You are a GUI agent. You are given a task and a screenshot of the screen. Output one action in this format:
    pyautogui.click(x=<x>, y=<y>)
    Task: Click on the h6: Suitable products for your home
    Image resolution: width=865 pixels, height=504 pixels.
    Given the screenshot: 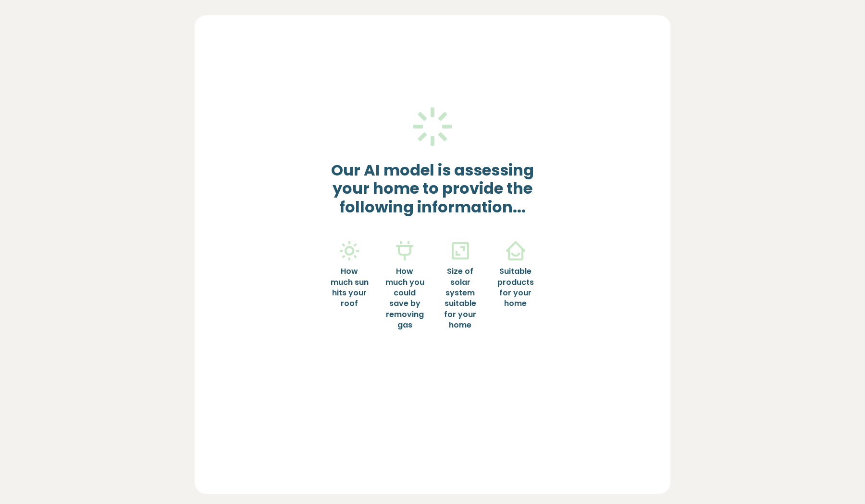 What is the action you would take?
    pyautogui.click(x=515, y=288)
    